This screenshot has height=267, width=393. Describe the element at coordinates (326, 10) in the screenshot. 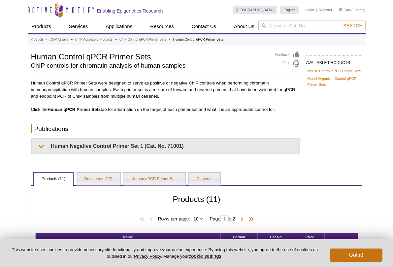

I see `a: Register` at that location.